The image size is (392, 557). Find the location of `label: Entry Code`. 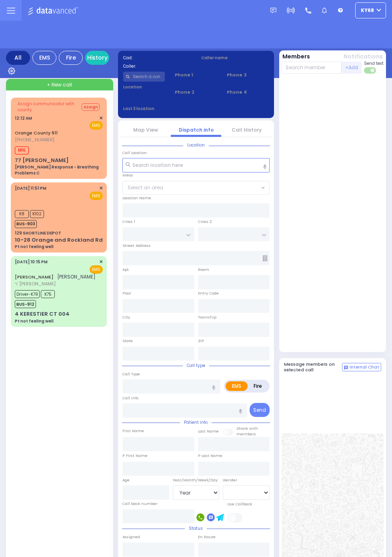

label: Entry Code is located at coordinates (208, 293).